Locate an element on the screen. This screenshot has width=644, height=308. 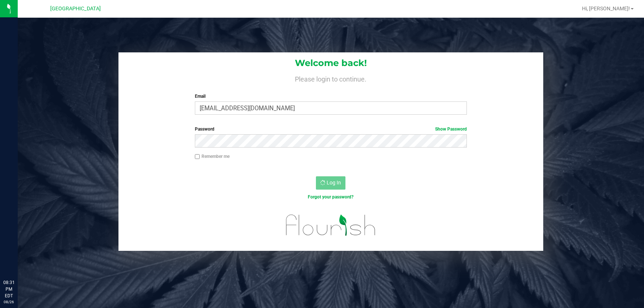
a: Forgot your password? is located at coordinates (331, 197).